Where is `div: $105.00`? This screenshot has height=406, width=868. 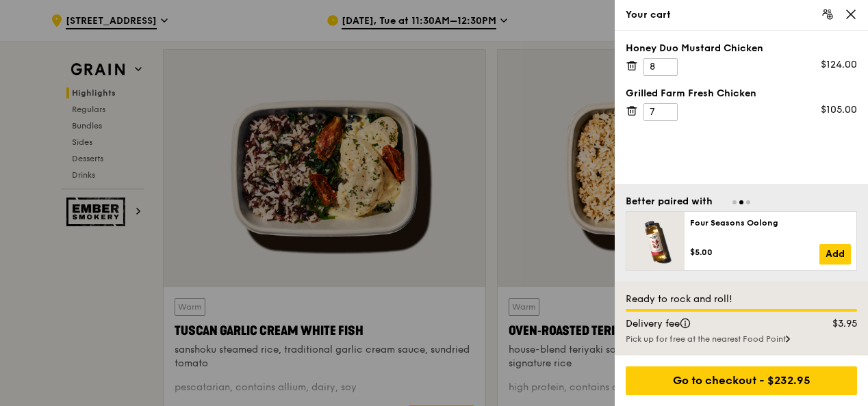 div: $105.00 is located at coordinates (838, 110).